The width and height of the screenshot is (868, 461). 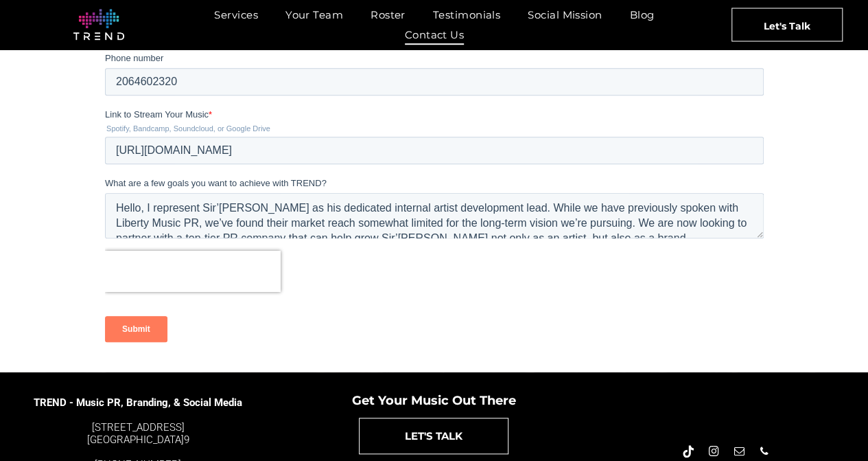 I want to click on a: Blog, so click(x=642, y=14).